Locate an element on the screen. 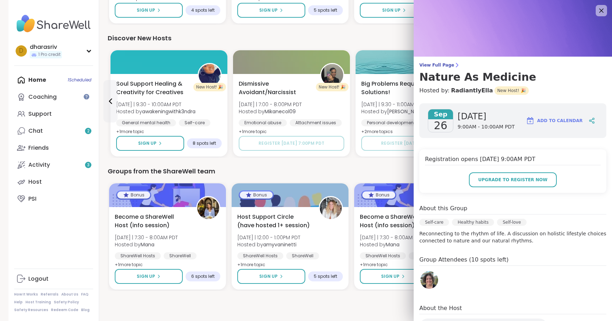 This screenshot has width=612, height=321. span: 2 is located at coordinates (88, 131).